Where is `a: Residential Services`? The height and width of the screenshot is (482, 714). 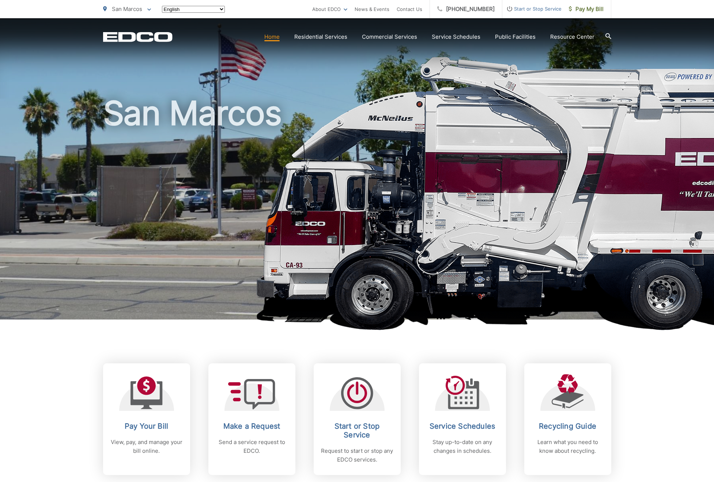
a: Residential Services is located at coordinates (321, 37).